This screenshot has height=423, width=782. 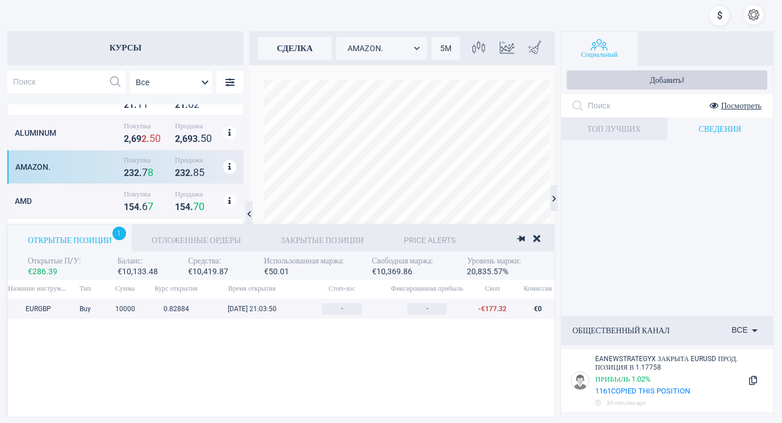 I want to click on div: AMD, so click(x=68, y=201).